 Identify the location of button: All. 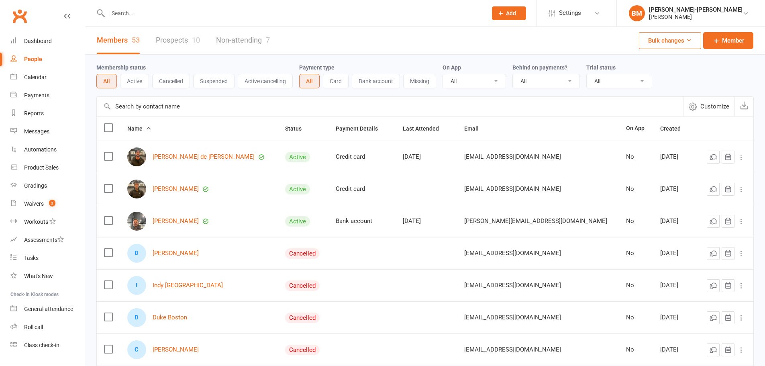
(106, 81).